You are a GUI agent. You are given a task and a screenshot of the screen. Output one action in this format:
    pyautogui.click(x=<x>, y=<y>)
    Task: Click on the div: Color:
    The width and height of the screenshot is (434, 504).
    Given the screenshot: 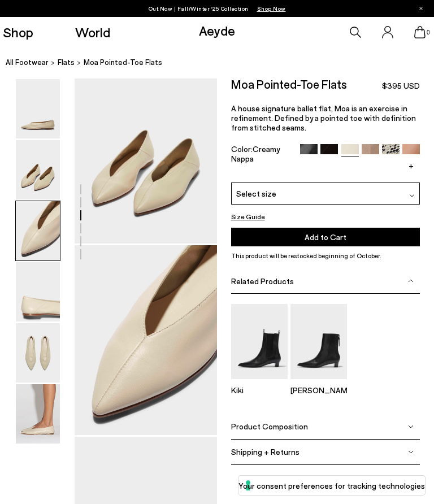 What is the action you would take?
    pyautogui.click(x=256, y=157)
    